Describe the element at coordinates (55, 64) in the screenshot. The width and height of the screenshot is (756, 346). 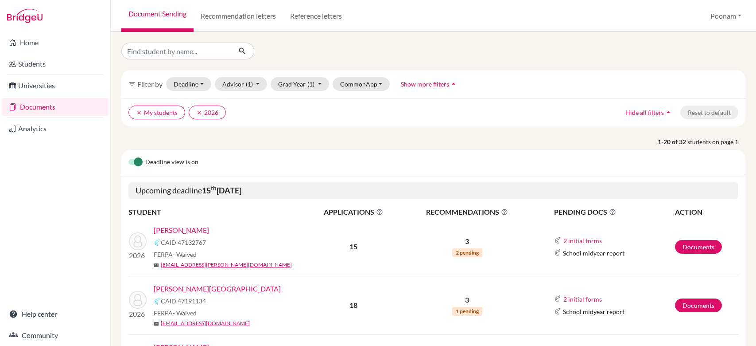
I see `a: Students` at that location.